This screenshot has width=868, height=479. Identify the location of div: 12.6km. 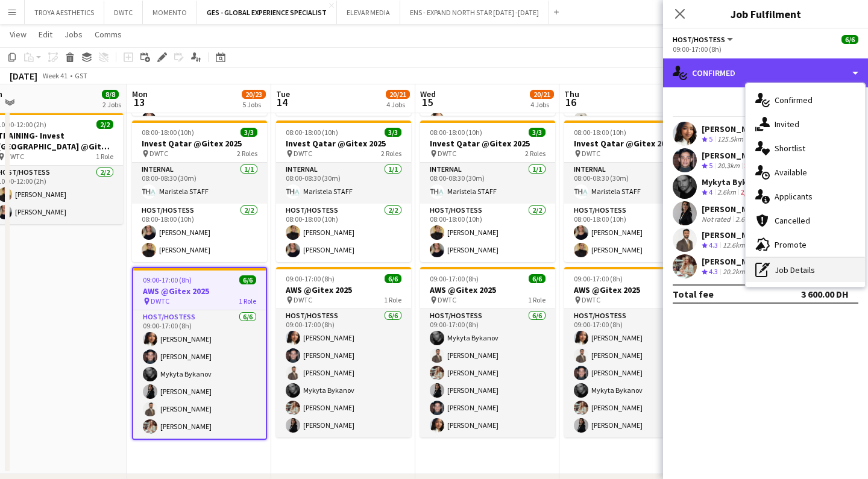
(733, 245).